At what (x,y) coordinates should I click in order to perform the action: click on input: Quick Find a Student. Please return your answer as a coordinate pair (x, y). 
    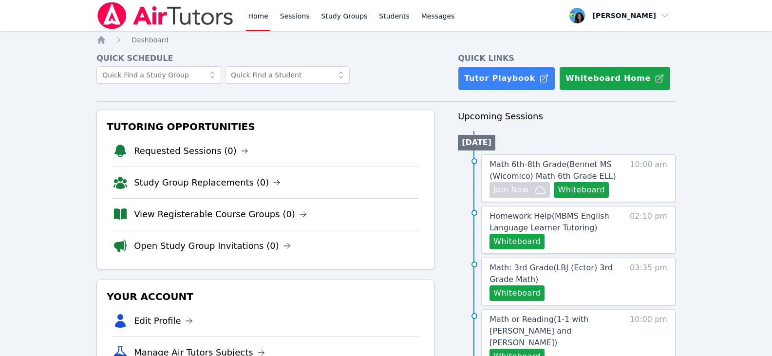
    Looking at the image, I should click on (287, 75).